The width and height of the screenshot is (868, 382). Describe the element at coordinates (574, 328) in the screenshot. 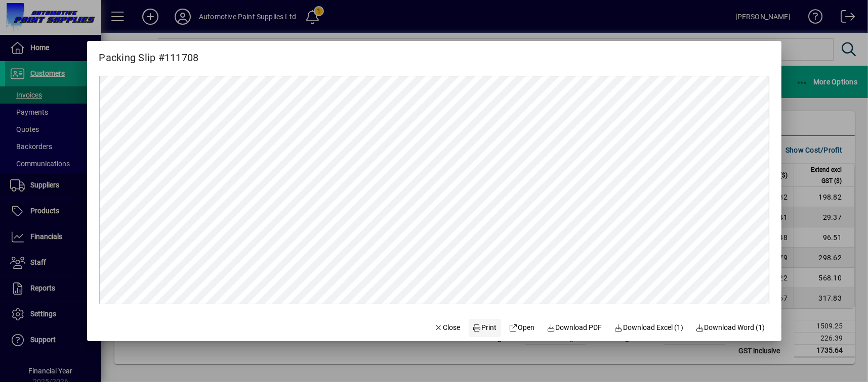

I see `a: Download PDF` at that location.